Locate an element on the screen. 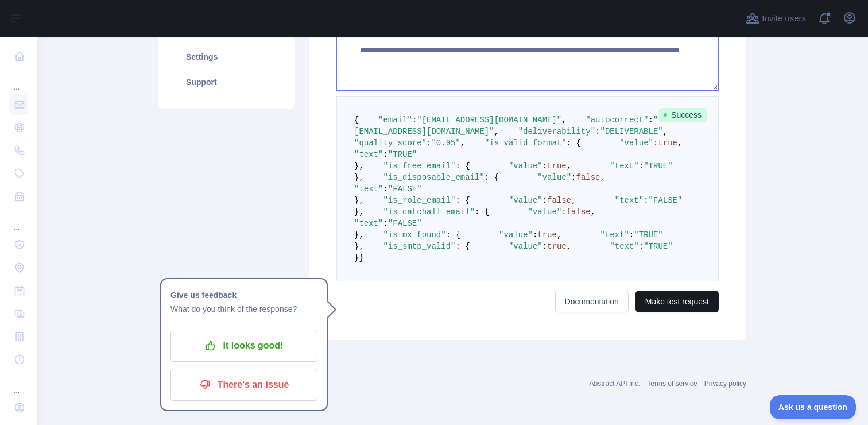 The height and width of the screenshot is (425, 868). span: Success is located at coordinates (682, 115).